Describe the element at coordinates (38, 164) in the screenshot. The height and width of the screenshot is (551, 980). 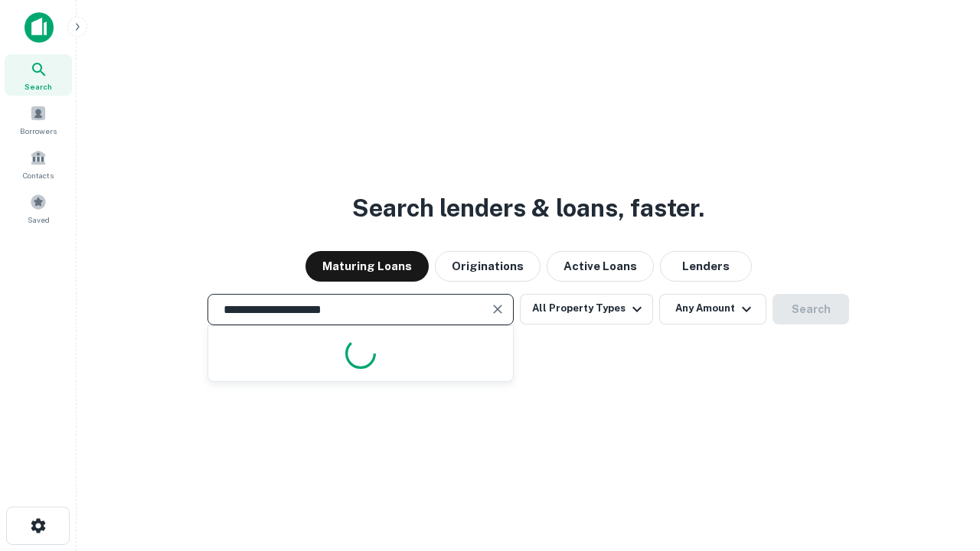
I see `div: Contacts` at that location.